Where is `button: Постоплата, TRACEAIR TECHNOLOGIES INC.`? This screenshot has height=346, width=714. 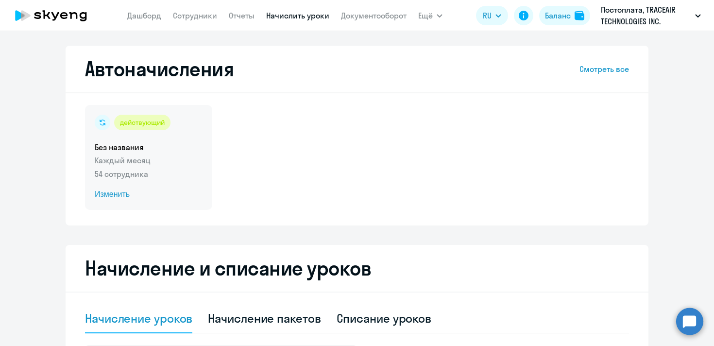 button: Постоплата, TRACEAIR TECHNOLOGIES INC. is located at coordinates (651, 16).